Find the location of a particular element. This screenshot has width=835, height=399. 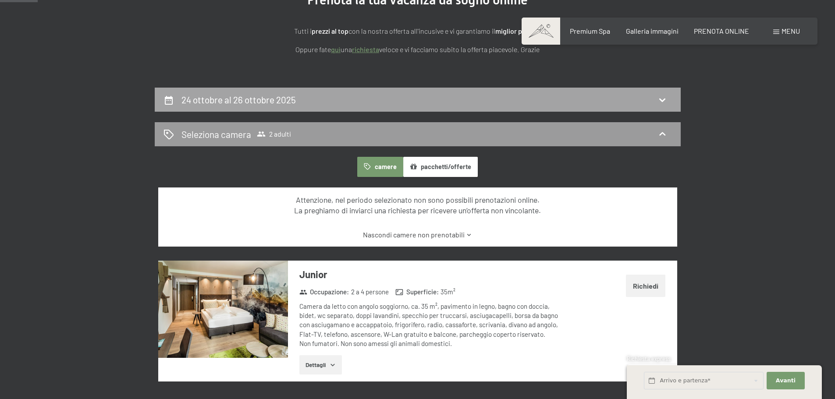

h2: 24 ottobre al 26 ottobre 2025 is located at coordinates (238, 100).